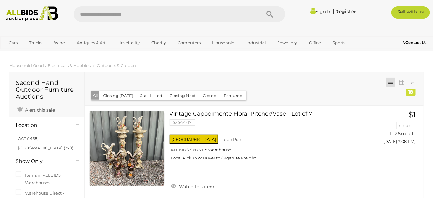  I want to click on h1: Second Hand Outdoor Furniture Auctions, so click(47, 90).